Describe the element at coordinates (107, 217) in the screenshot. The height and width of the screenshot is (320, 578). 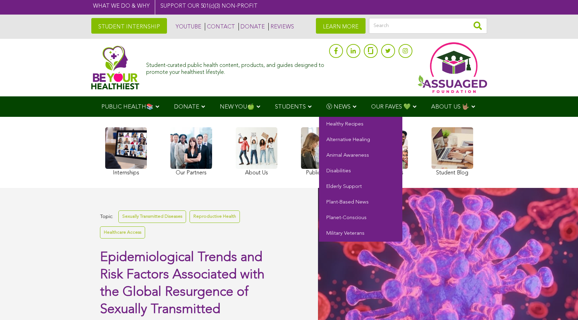
I see `span: Topic:` at that location.